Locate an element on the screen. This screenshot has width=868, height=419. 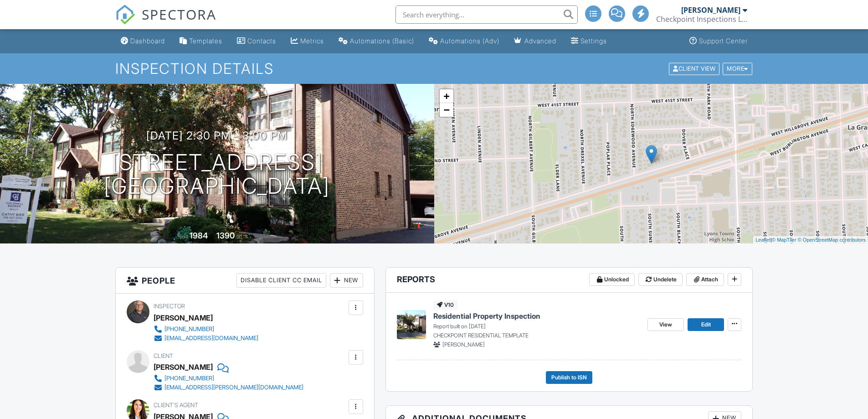
div: Support Center is located at coordinates (723, 41).